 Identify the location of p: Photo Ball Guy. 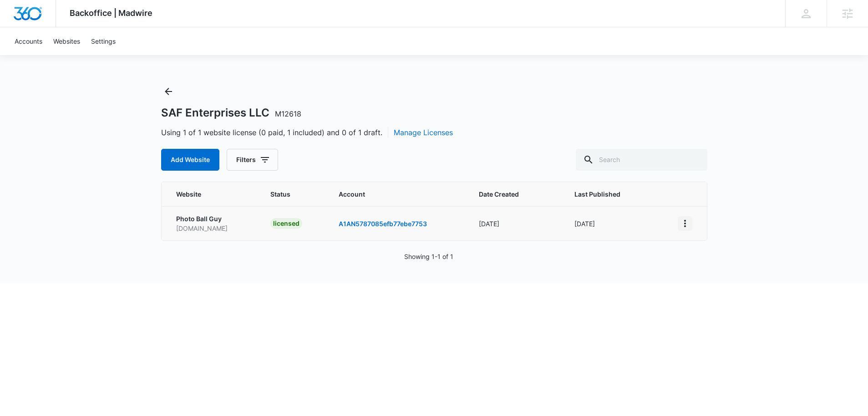
(212, 219).